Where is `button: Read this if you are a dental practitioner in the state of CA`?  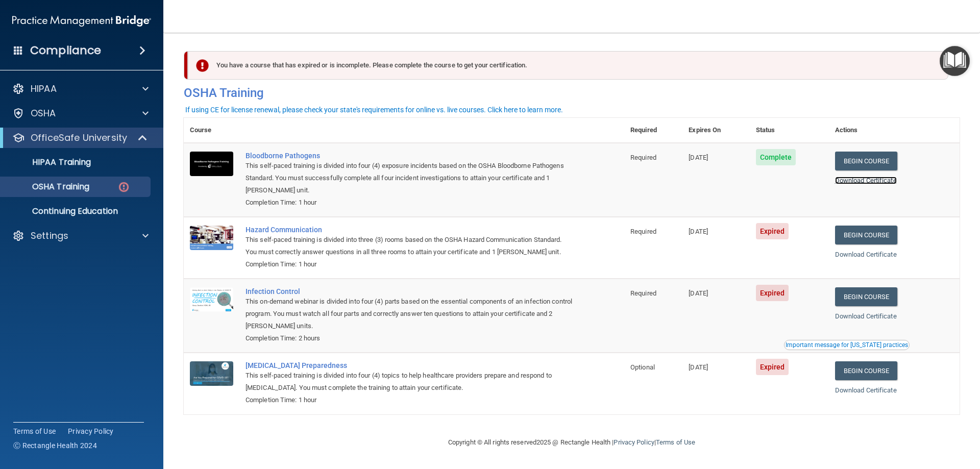 button: Read this if you are a dental practitioner in the state of CA is located at coordinates (847, 345).